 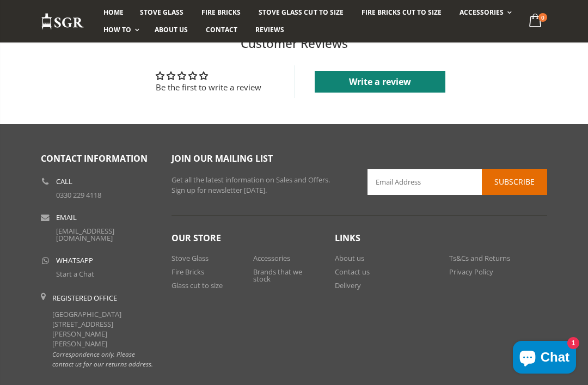 I want to click on span: Fire Bricks Cut To Size, so click(x=401, y=12).